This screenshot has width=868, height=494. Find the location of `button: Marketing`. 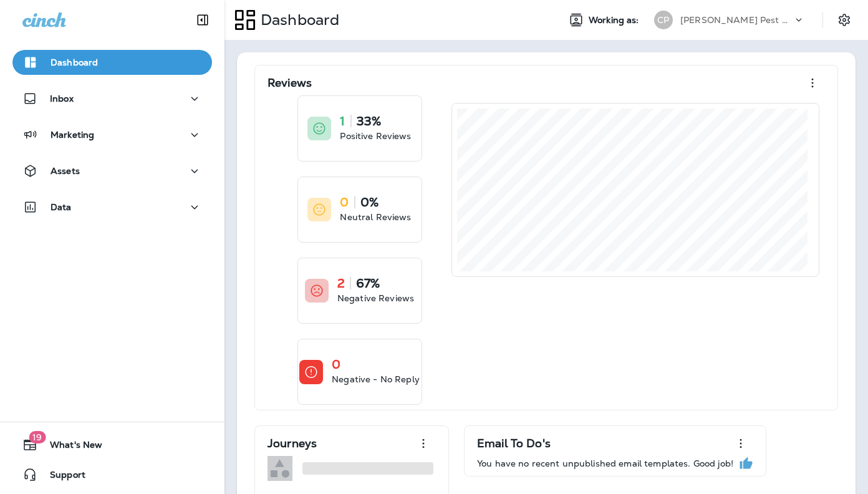

button: Marketing is located at coordinates (113, 135).